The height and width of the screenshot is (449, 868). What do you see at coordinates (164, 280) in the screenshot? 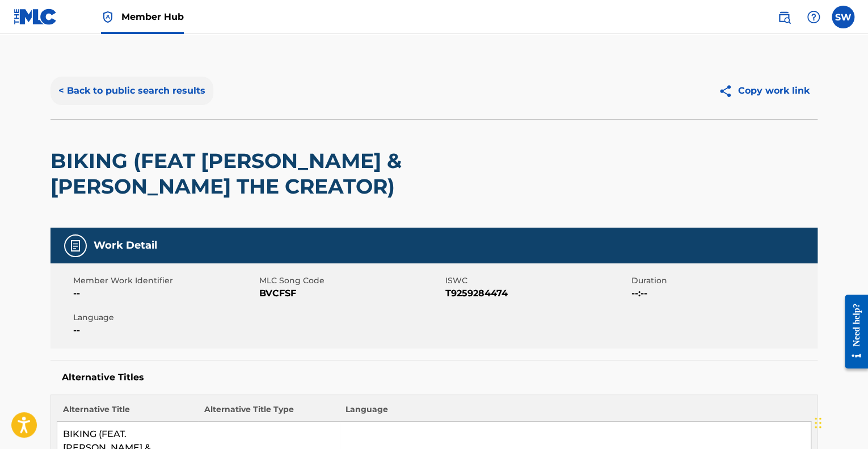
I see `span: Member Work Identifier` at bounding box center [164, 280].